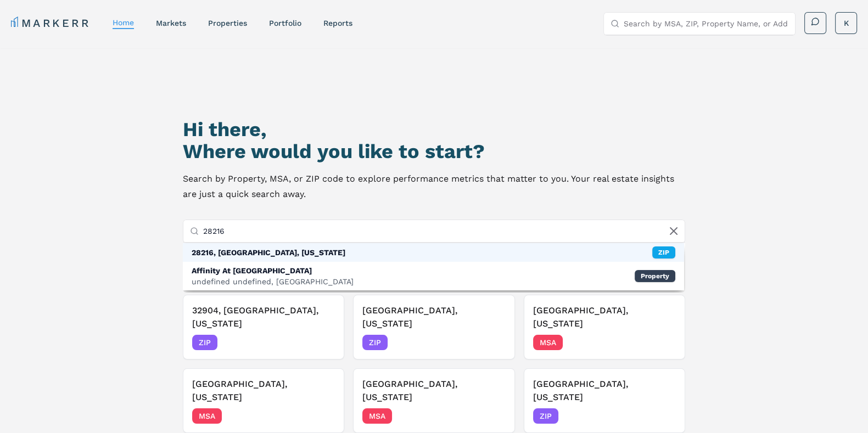  I want to click on div: Suggestions, so click(433, 267).